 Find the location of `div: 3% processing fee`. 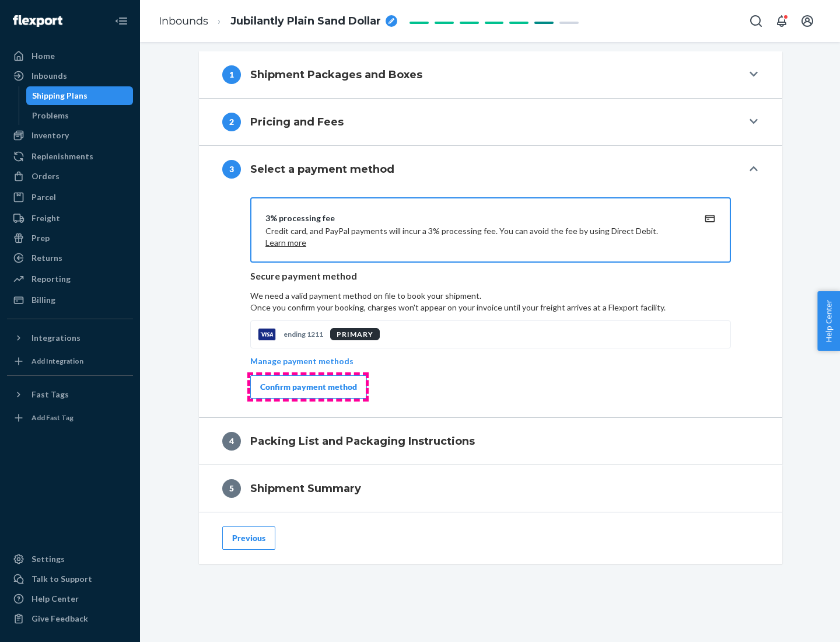

div: 3% processing fee is located at coordinates (477, 218).